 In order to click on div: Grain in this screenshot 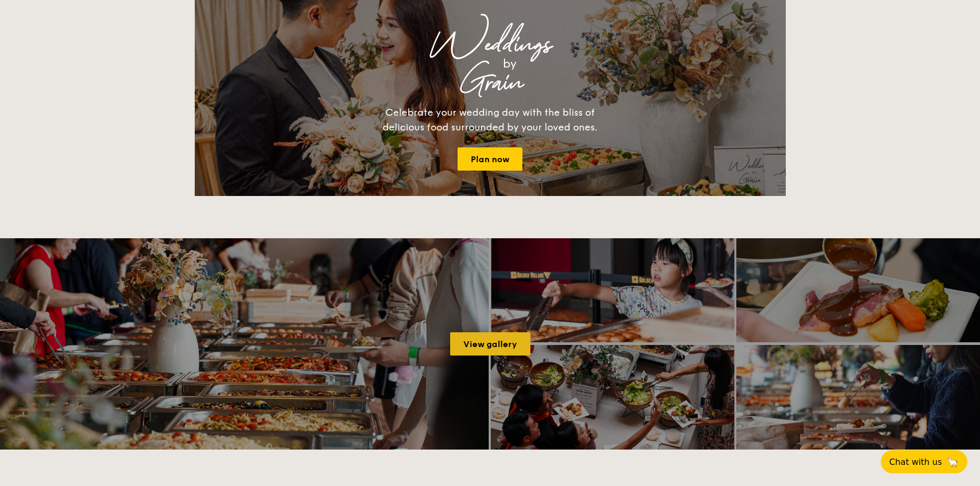, I will do `click(490, 83)`.